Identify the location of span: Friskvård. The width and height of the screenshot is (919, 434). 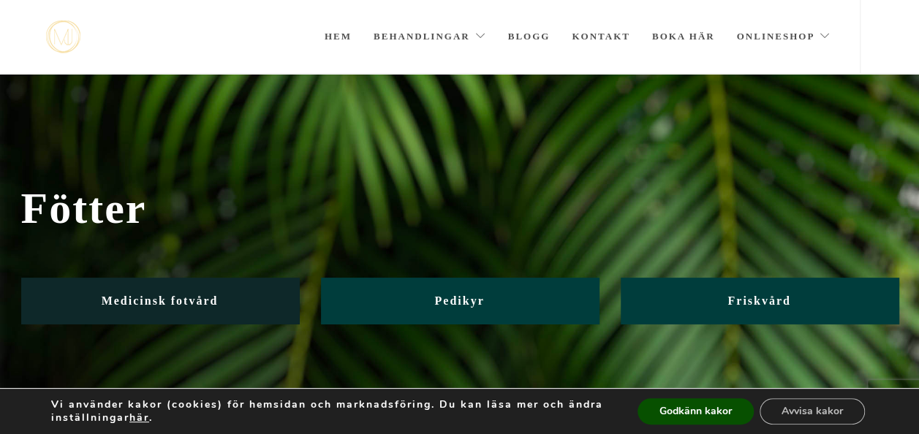
(759, 300).